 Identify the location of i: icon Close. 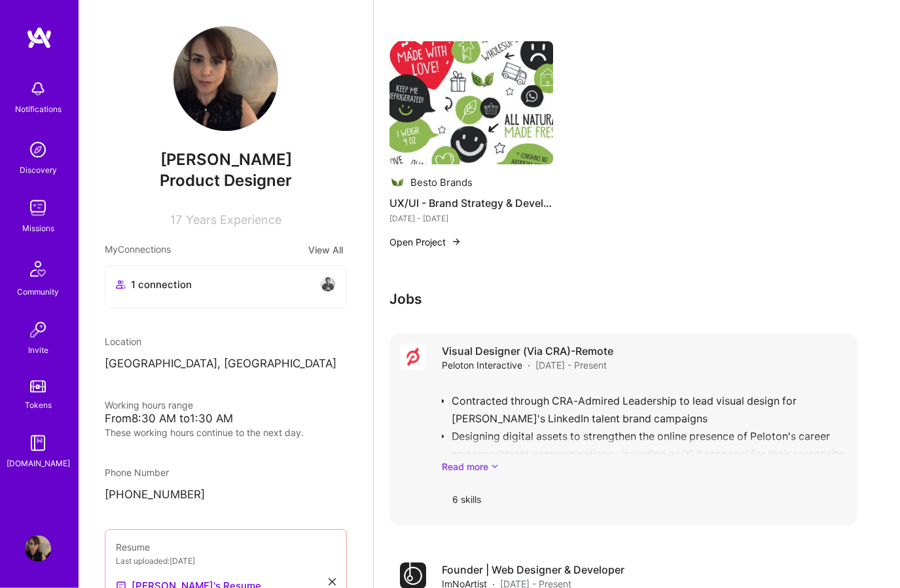
(332, 581).